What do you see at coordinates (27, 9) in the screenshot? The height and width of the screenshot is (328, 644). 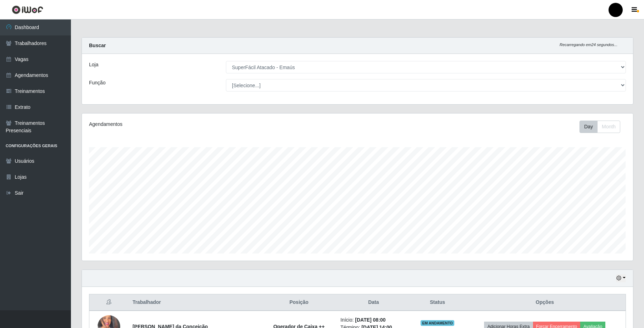 I see `img: CoreUI Logo` at bounding box center [27, 9].